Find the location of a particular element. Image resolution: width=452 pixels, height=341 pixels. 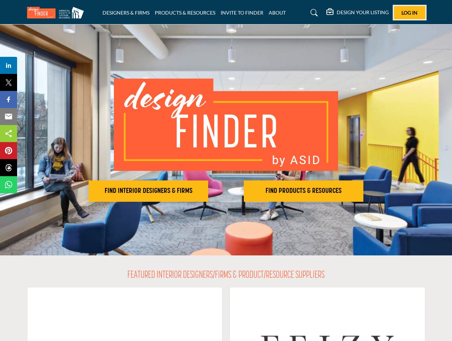

button: Log In is located at coordinates (409, 12).